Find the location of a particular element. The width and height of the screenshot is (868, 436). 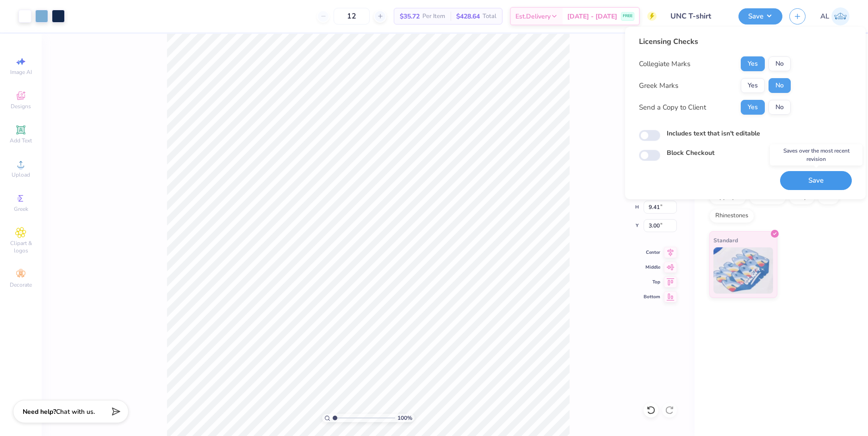

span: Decorate is located at coordinates (21, 285).